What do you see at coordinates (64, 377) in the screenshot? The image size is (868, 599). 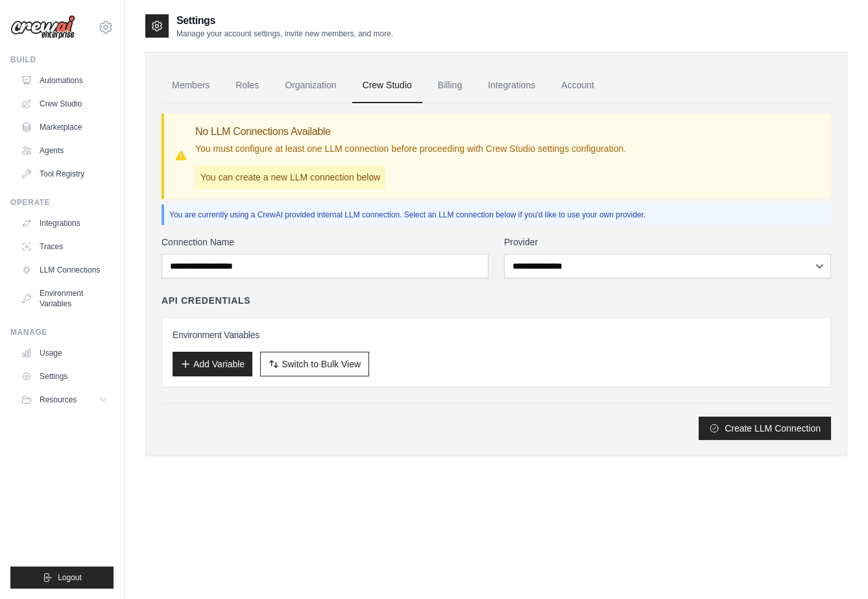 I see `a: Settings` at bounding box center [64, 377].